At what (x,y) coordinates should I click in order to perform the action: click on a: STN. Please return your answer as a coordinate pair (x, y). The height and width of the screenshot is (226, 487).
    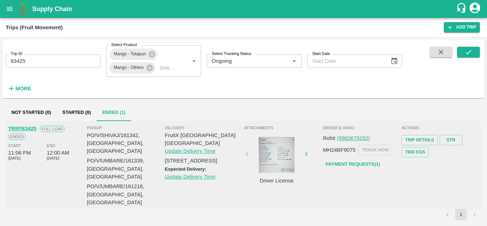
    Looking at the image, I should click on (451, 140).